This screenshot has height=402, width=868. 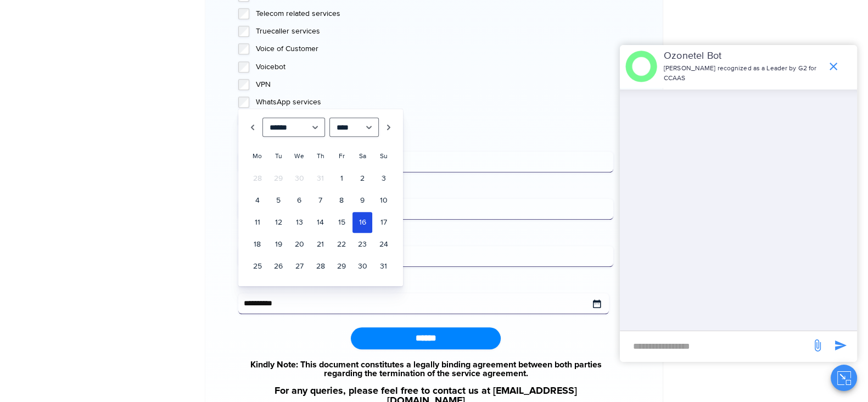 I want to click on span: Wednesday, so click(x=299, y=156).